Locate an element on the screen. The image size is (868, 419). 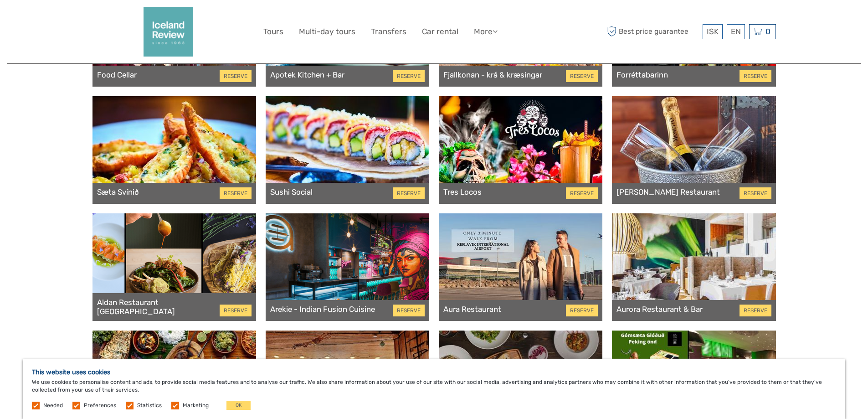
a: Apotek Kitchen + Bar is located at coordinates (307, 75).